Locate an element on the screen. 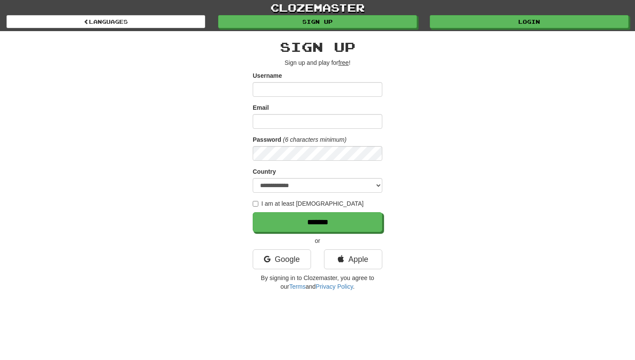 Image resolution: width=635 pixels, height=360 pixels. u: free is located at coordinates (343, 63).